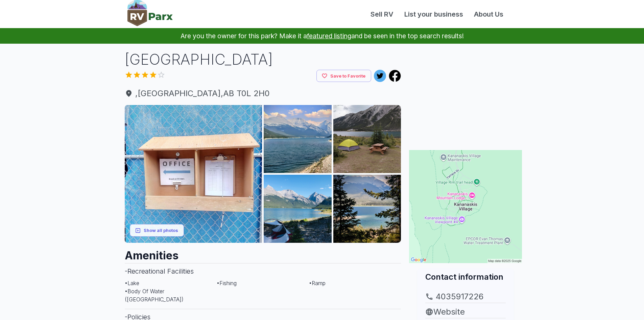  I want to click on h2: Contact information, so click(465, 276).